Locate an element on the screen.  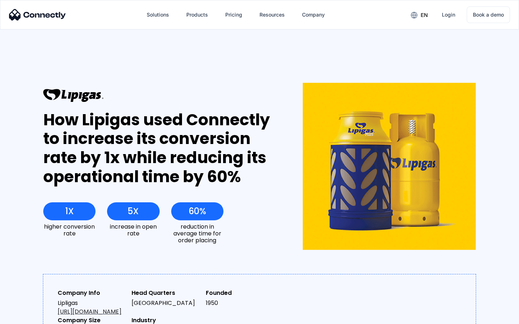
img: Connectly Logo is located at coordinates (37, 15).